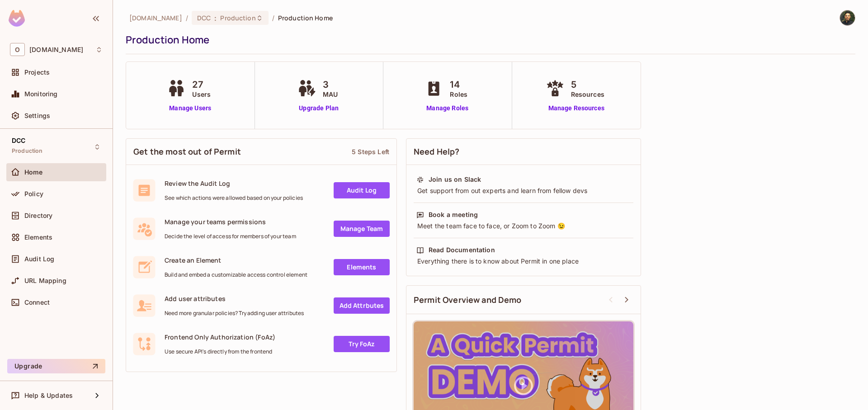 This screenshot has height=410, width=868. I want to click on div: Everything there is to know about Permit in one place, so click(523, 261).